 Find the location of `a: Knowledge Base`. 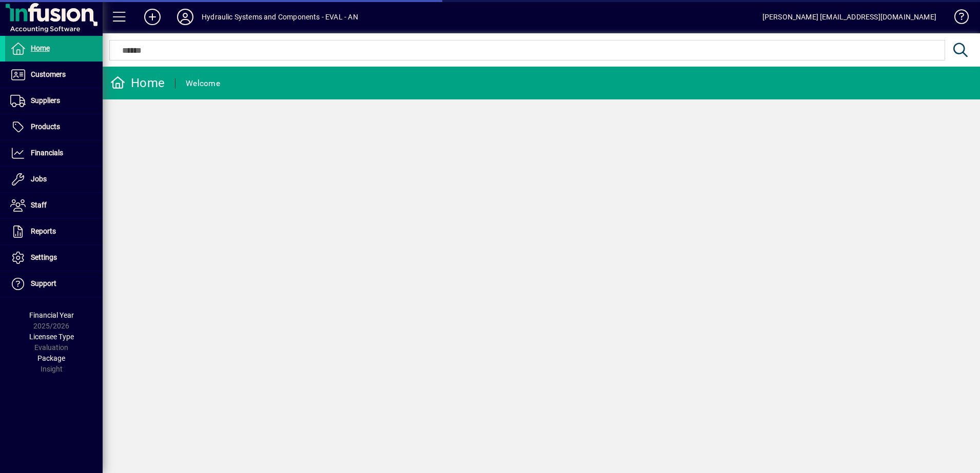

a: Knowledge Base is located at coordinates (956, 18).